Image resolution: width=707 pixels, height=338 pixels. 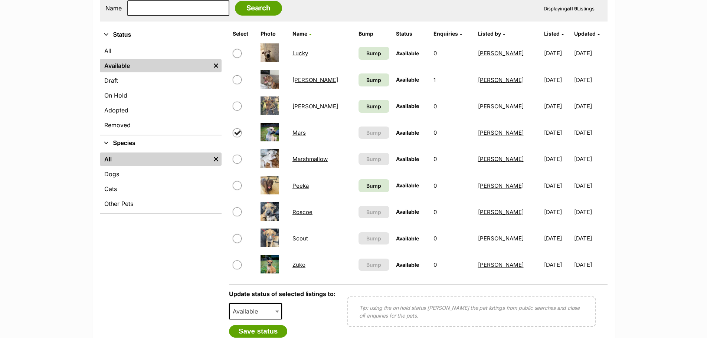 What do you see at coordinates (374, 34) in the screenshot?
I see `th: Bump` at bounding box center [374, 34].